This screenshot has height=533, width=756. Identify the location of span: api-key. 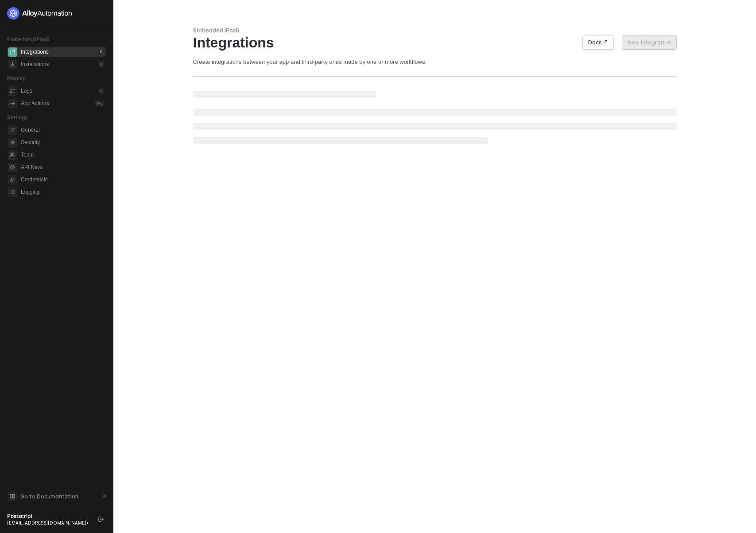
(13, 167).